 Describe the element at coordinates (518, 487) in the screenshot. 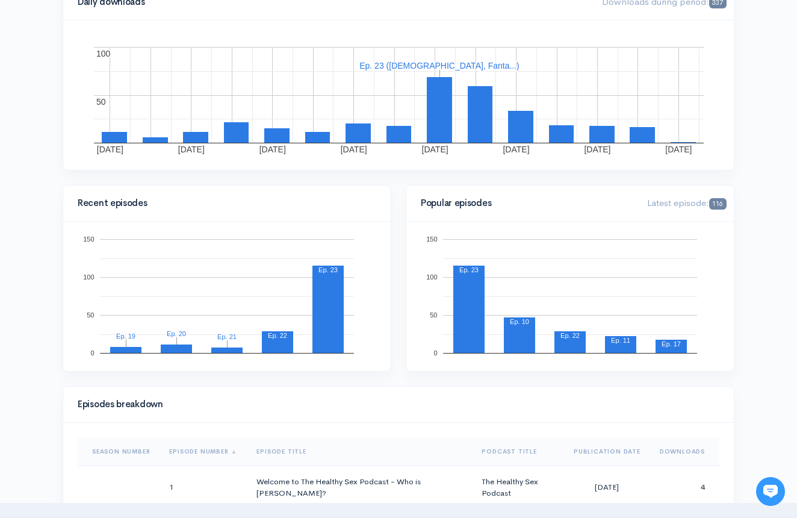

I see `td: The Healthy Sex Podcast` at that location.